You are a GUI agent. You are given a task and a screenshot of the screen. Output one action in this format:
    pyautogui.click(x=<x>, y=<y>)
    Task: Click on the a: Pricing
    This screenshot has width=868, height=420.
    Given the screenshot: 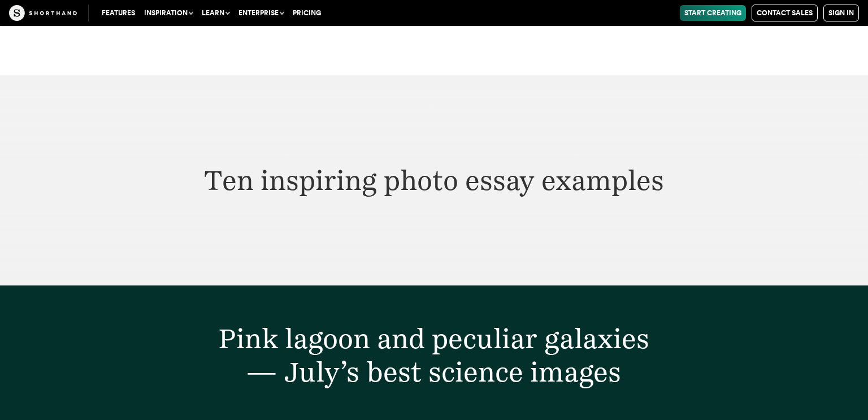 What is the action you would take?
    pyautogui.click(x=307, y=13)
    